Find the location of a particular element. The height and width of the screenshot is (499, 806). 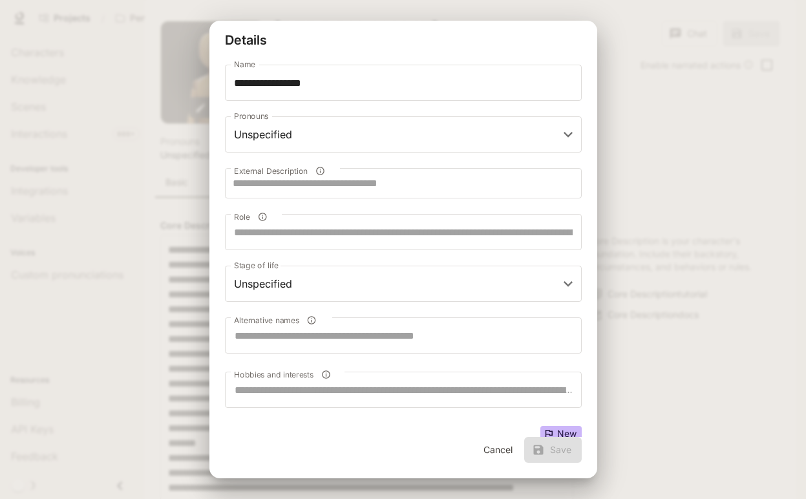

h2: Details is located at coordinates (403, 40).